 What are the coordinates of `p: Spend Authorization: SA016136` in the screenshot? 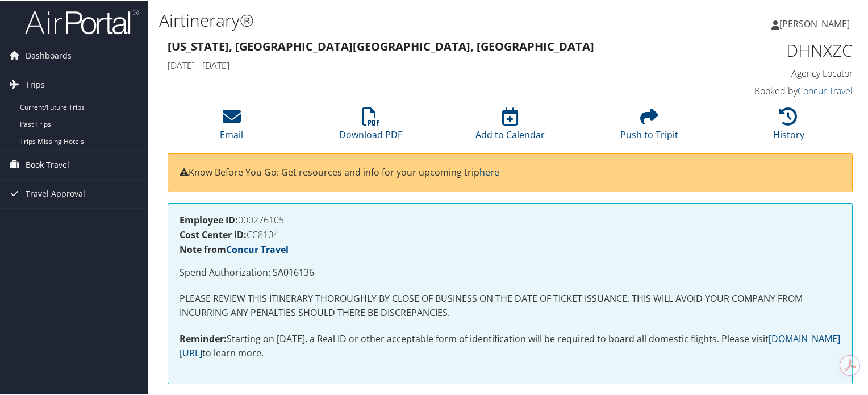 It's located at (510, 271).